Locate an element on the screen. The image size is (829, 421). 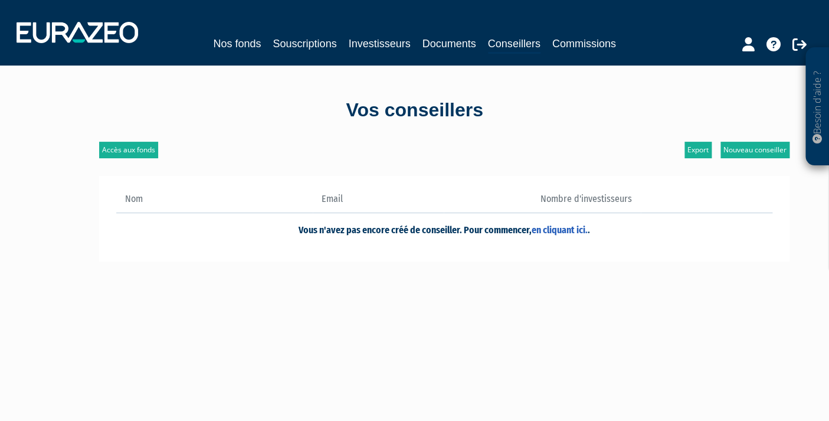
a: en cliquant ici. is located at coordinates (559, 229).